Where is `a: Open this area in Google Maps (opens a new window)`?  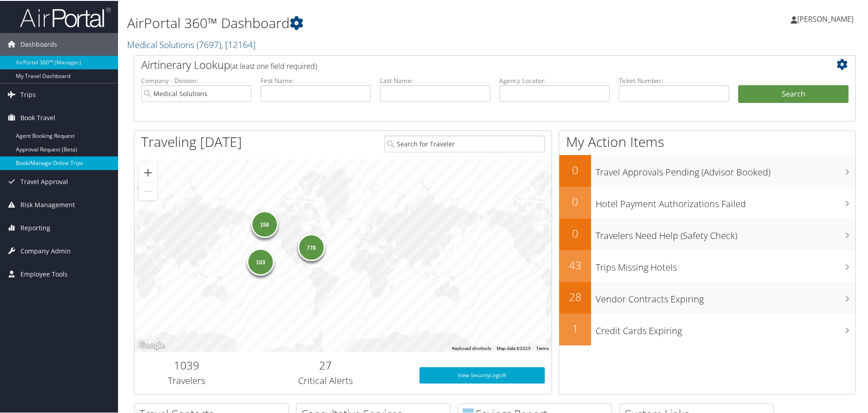 a: Open this area in Google Maps (opens a new window) is located at coordinates (152, 346).